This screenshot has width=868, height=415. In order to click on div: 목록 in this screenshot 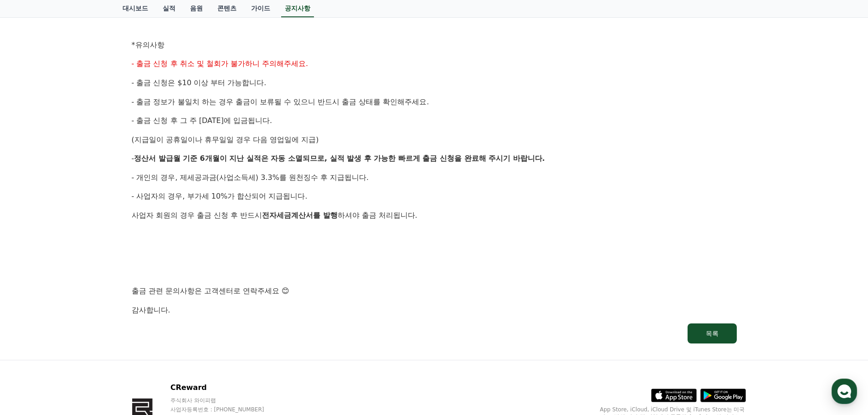, I will do `click(713, 334)`.